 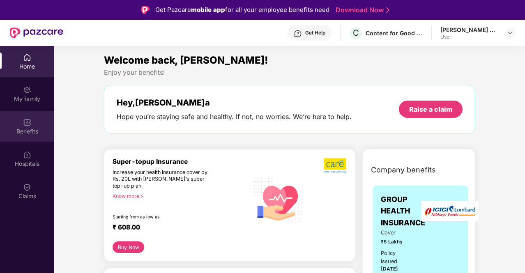 What do you see at coordinates (37, 33) in the screenshot?
I see `img: New Pazcare Logo` at bounding box center [37, 33].